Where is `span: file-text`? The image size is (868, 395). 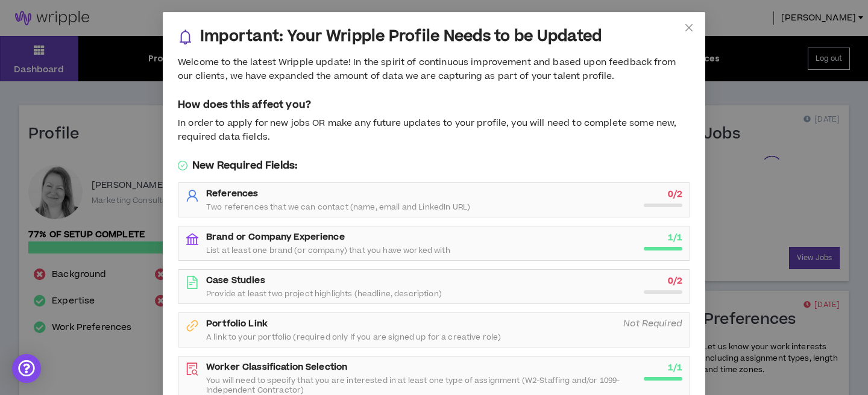
span: file-text is located at coordinates (192, 283).